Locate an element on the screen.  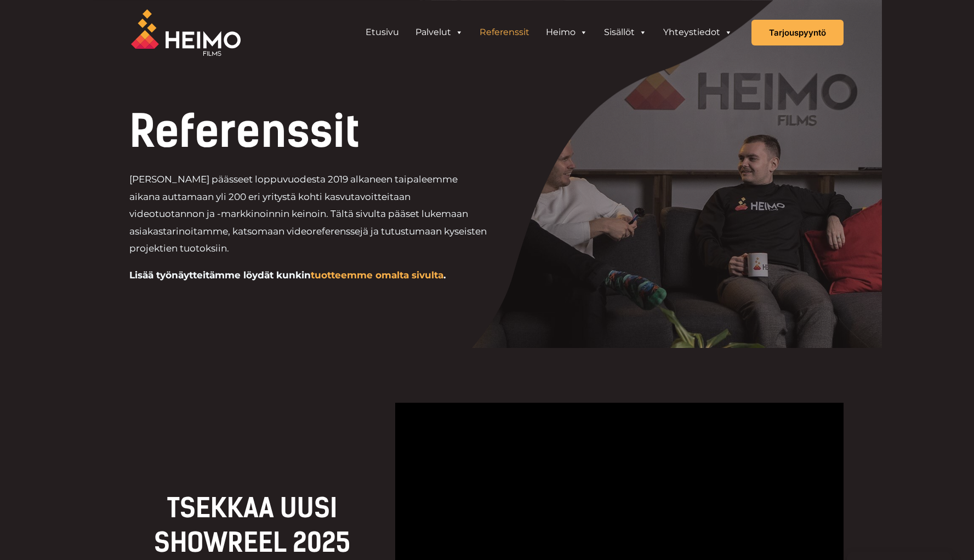
a: Etusivu is located at coordinates (382, 32).